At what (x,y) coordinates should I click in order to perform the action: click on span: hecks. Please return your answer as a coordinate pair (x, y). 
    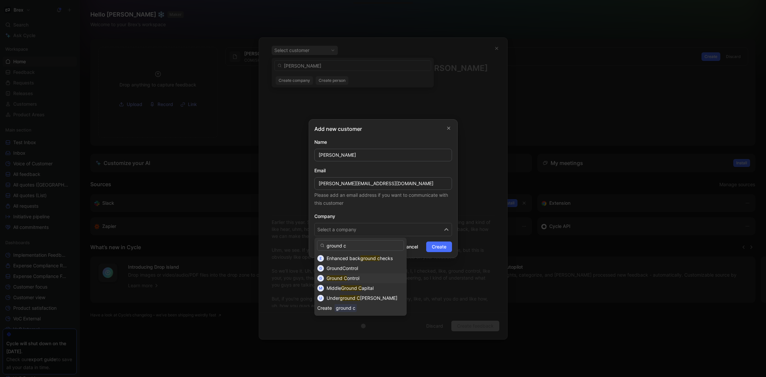
    Looking at the image, I should click on (386, 258).